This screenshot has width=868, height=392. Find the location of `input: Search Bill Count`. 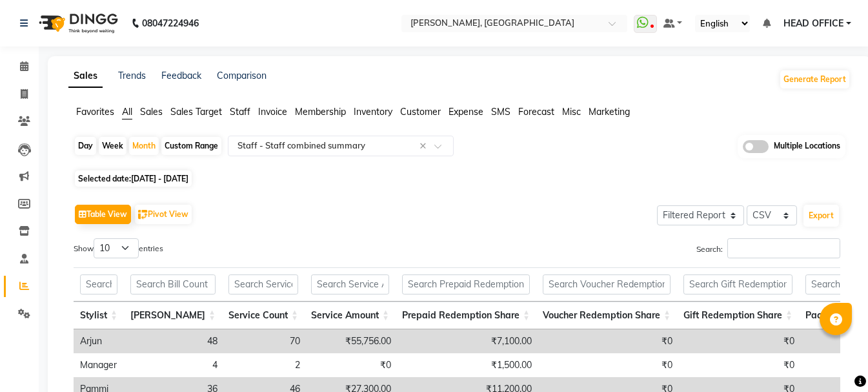

input: Search Bill Count is located at coordinates (173, 284).